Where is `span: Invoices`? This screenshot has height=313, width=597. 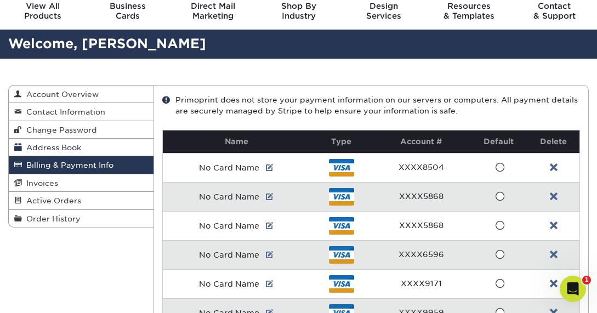 span: Invoices is located at coordinates (40, 183).